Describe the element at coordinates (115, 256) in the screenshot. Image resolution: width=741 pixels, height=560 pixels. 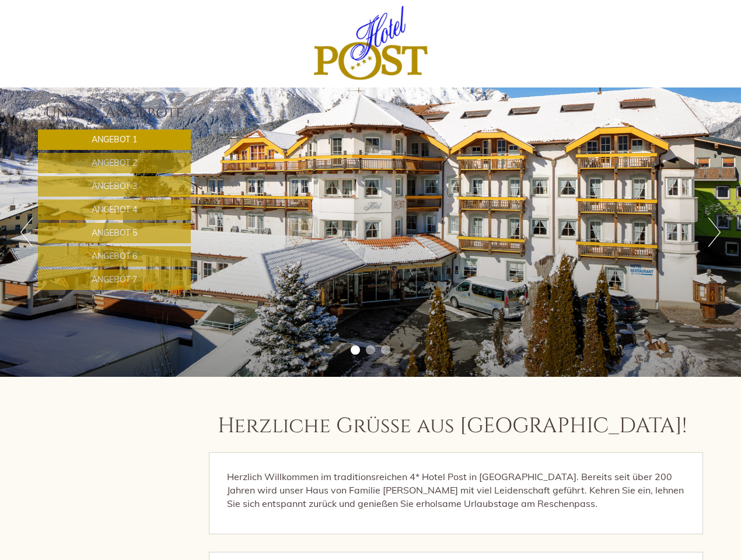
I see `span: Angebot 6` at that location.